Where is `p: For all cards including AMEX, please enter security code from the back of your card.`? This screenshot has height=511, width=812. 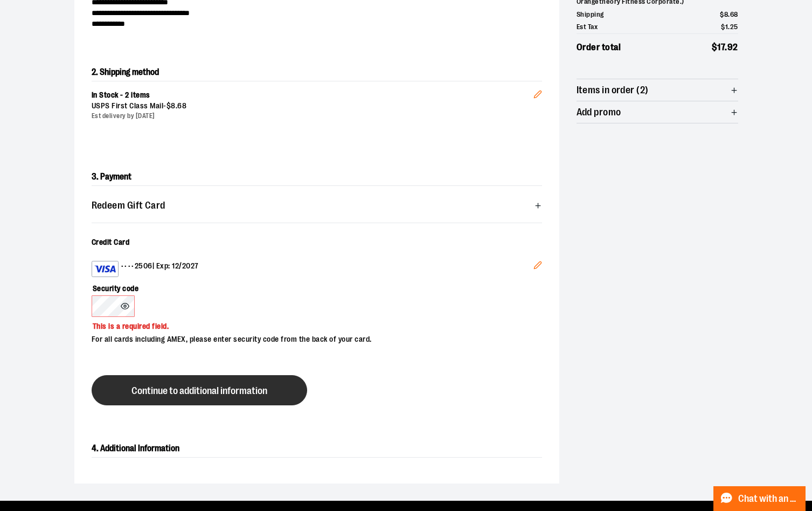
p: For all cards including AMEX, please enter security code from the back of your card. is located at coordinates (311, 338).